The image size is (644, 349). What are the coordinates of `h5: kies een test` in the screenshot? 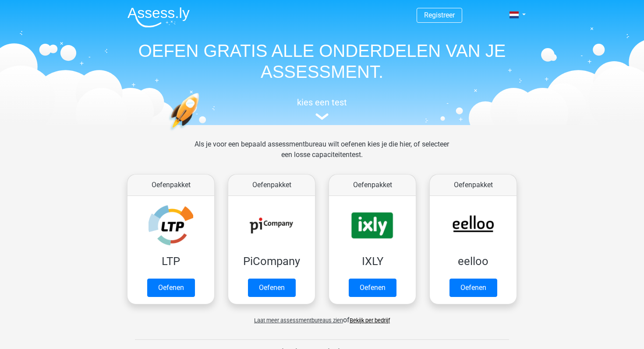 It's located at (322, 102).